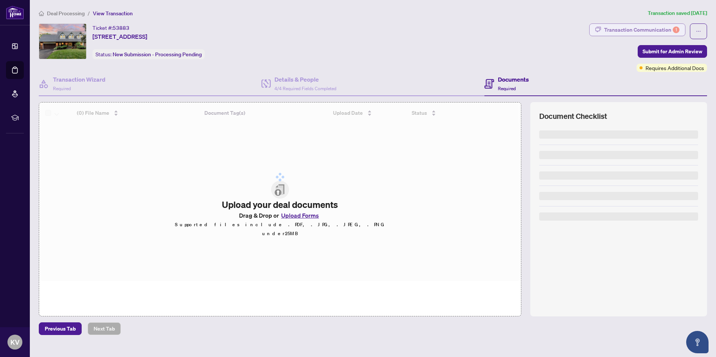 The image size is (716, 357). Describe the element at coordinates (305, 88) in the screenshot. I see `span: 4/4 Required Fields Completed` at that location.